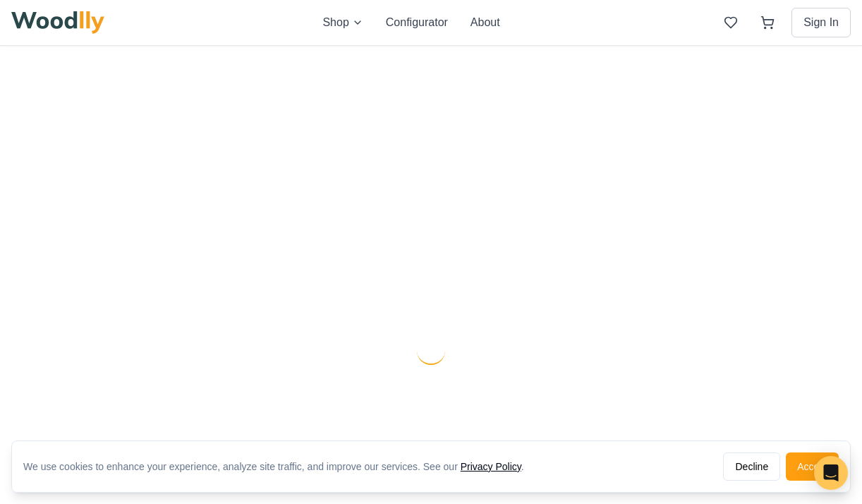 The image size is (862, 504). What do you see at coordinates (486, 23) in the screenshot?
I see `button: About` at bounding box center [486, 23].